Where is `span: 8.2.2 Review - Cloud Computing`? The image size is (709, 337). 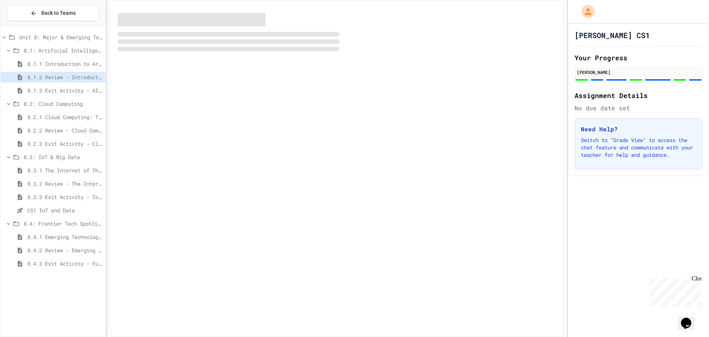 span: 8.2.2 Review - Cloud Computing is located at coordinates (65, 130).